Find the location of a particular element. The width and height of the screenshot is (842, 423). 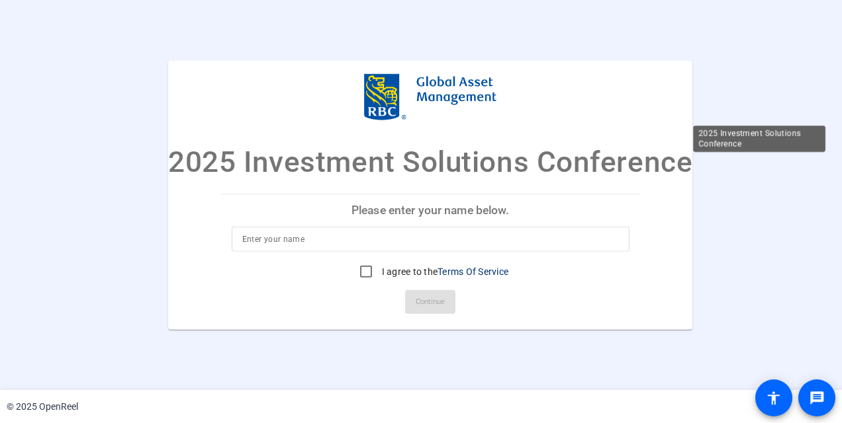

div: 2025 Investment Solutions Conference is located at coordinates (759, 139).